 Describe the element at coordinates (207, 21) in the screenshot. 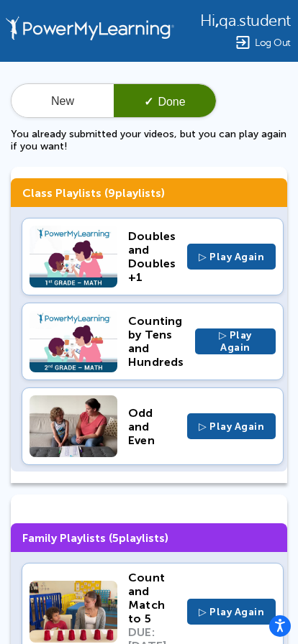

I see `span: Hi` at that location.